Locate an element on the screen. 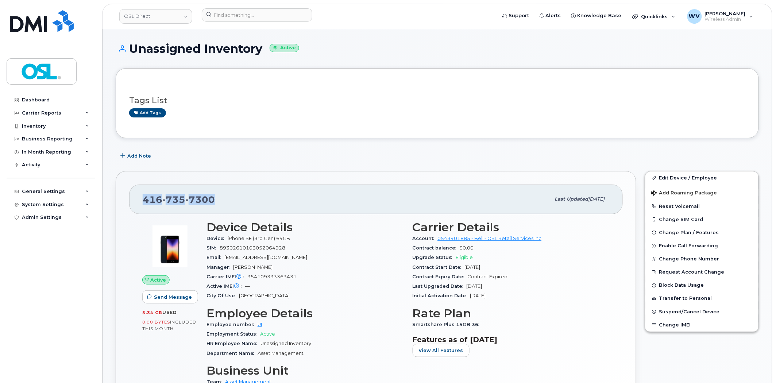 Image resolution: width=776 pixels, height=383 pixels. span: Last updated is located at coordinates (572, 199).